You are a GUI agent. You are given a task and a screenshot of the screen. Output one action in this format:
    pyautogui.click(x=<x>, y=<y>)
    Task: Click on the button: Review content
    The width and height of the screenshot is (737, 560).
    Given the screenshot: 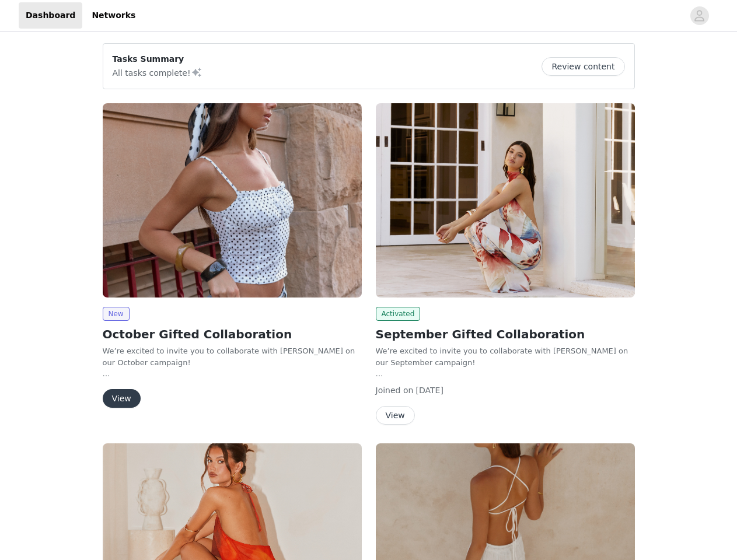 What is the action you would take?
    pyautogui.click(x=583, y=66)
    